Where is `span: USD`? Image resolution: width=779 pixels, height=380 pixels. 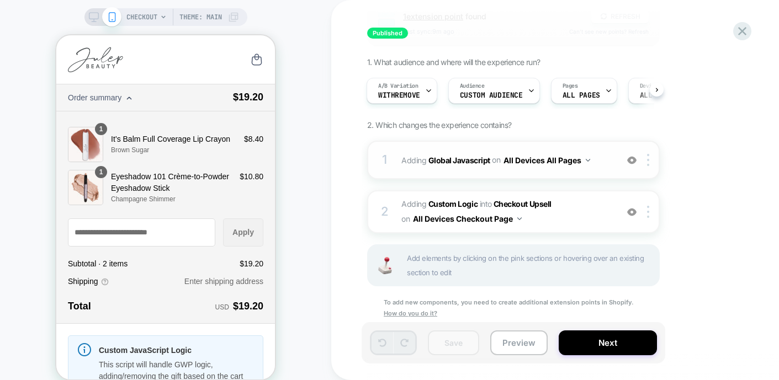 span: USD is located at coordinates (166, 272).